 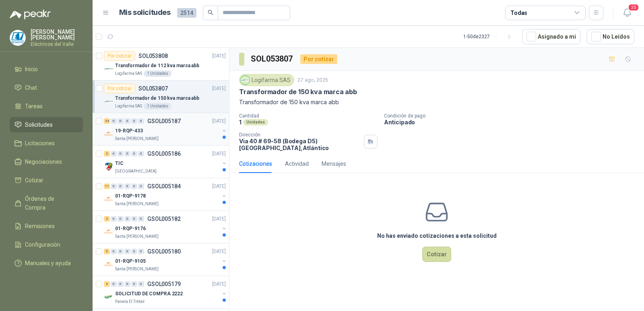 I want to click on h3: No has enviado cotizaciones a esta solicitud, so click(x=437, y=236).